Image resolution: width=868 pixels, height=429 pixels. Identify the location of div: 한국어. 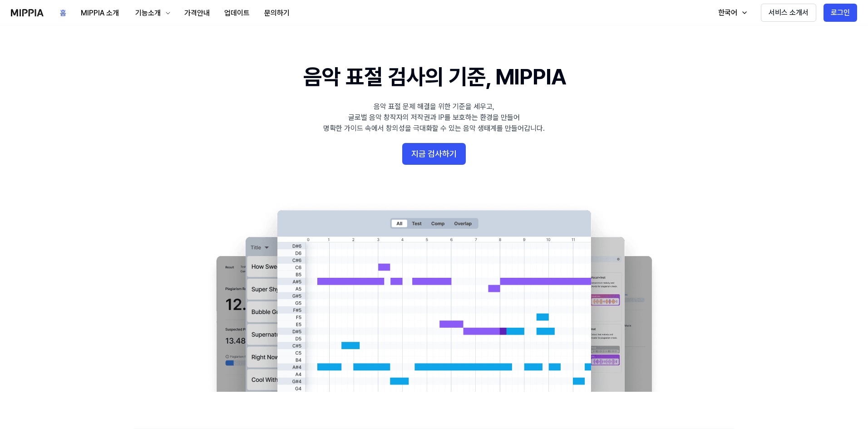
(727, 12).